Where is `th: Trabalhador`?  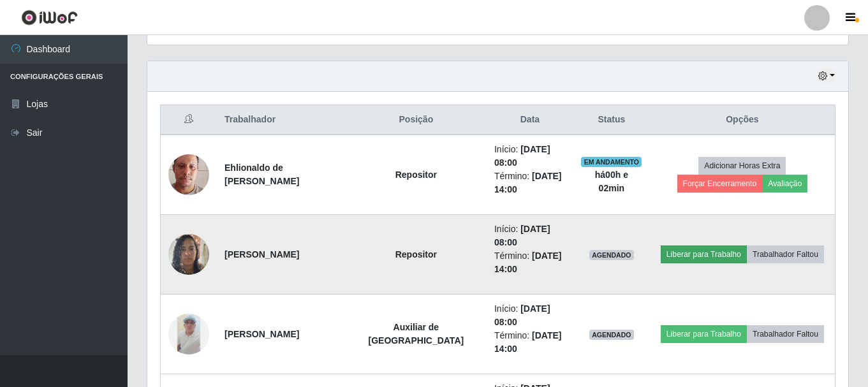
th: Trabalhador is located at coordinates (281, 120).